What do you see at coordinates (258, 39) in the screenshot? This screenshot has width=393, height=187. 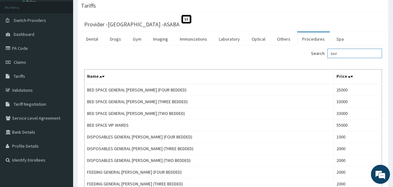 I see `a: Optical` at bounding box center [258, 39].